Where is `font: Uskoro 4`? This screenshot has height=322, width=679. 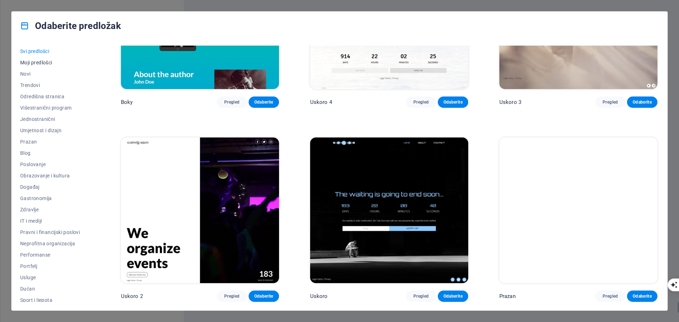
font: Uskoro 4 is located at coordinates (321, 102).